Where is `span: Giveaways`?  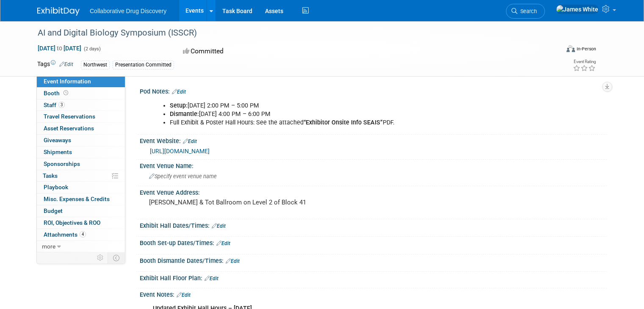
span: Giveaways is located at coordinates (58, 140).